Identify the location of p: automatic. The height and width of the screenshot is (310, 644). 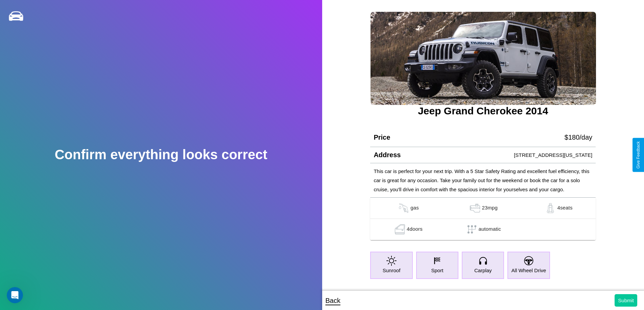
(490, 230).